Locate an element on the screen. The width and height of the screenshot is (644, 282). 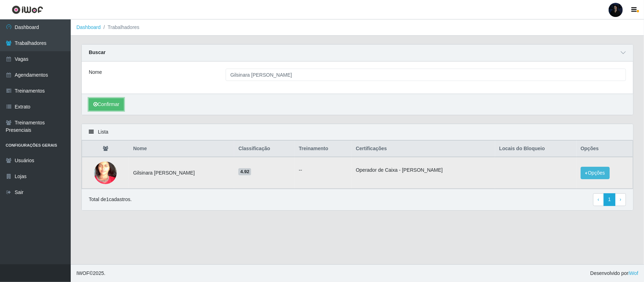
th: Classificação is located at coordinates (264, 149).